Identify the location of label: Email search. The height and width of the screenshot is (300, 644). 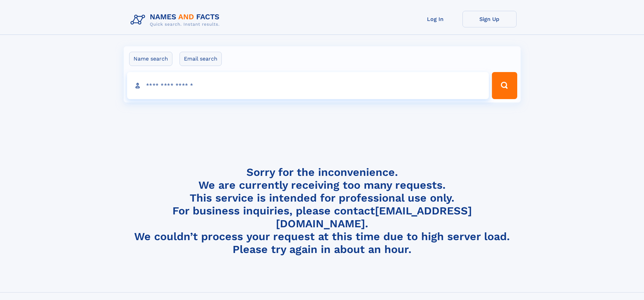
(200, 59).